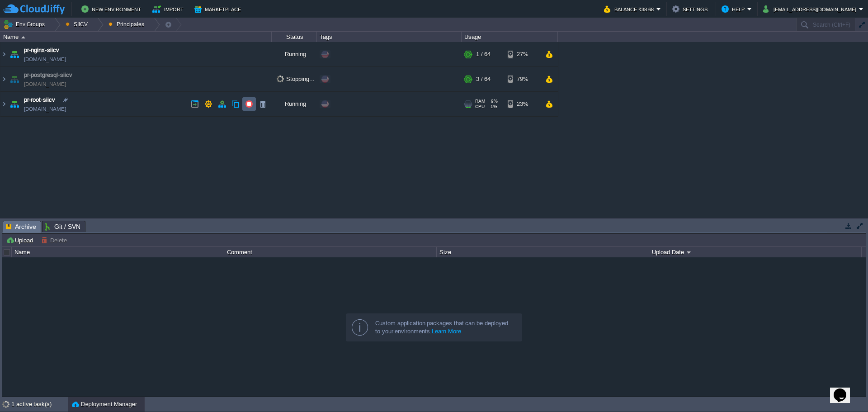  I want to click on img: CloudJiffy, so click(33, 9).